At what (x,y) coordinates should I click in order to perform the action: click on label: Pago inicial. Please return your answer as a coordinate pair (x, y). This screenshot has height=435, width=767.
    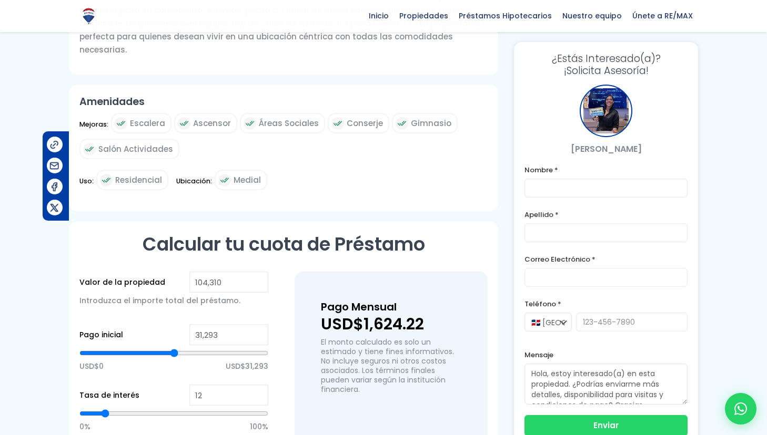
    Looking at the image, I should click on (101, 335).